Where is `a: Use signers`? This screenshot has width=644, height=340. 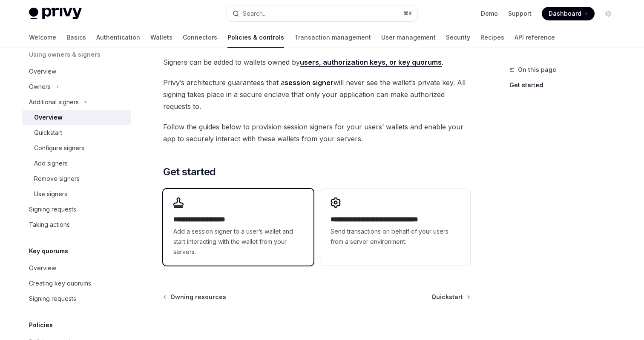
a: Use signers is located at coordinates (77, 194).